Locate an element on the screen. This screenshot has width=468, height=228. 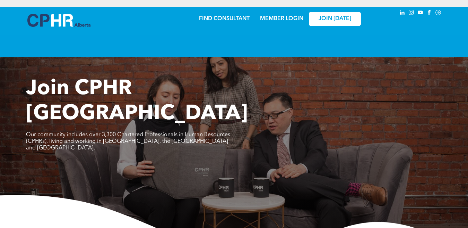
a: FIND CONSULTANT is located at coordinates (224, 19).